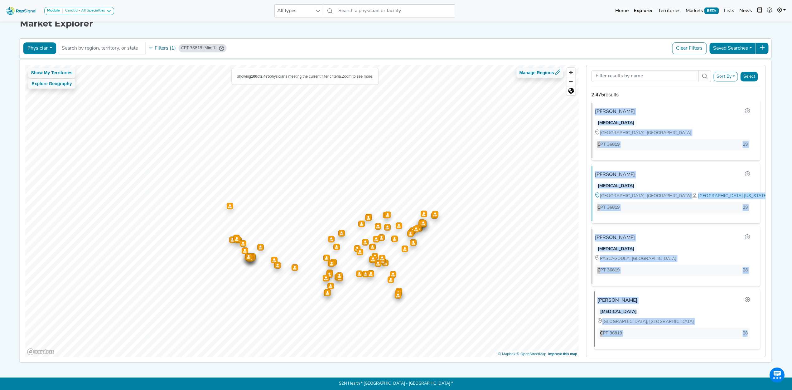  Describe the element at coordinates (645, 76) in the screenshot. I see `input: Search Term` at that location.